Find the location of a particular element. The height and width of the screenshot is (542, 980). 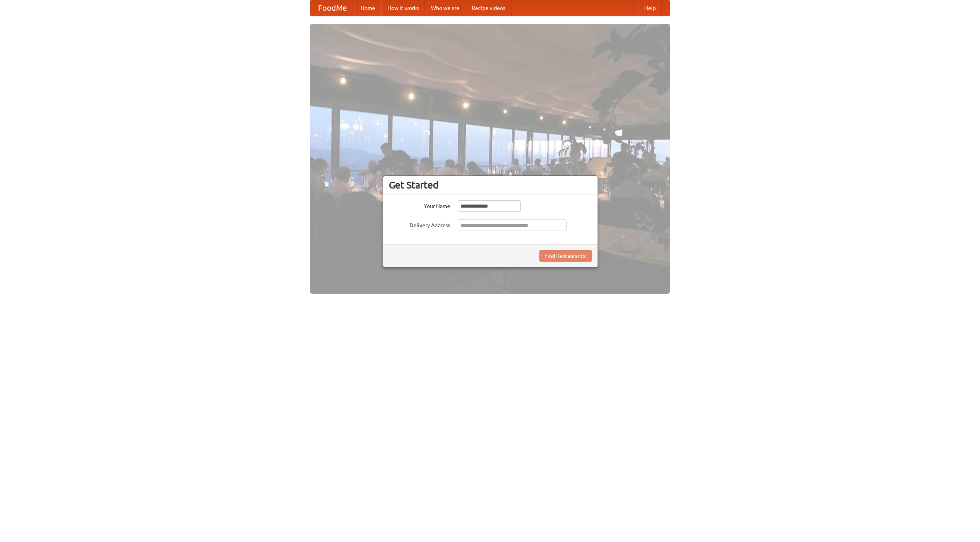

a: Recipe videos is located at coordinates (489, 8).